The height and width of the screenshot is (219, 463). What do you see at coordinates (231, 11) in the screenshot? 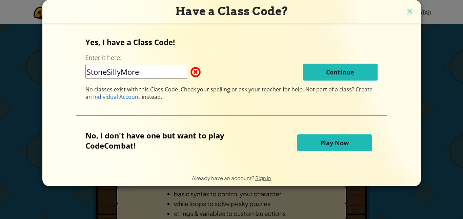
I see `span: Have a Class Code?` at bounding box center [231, 11].